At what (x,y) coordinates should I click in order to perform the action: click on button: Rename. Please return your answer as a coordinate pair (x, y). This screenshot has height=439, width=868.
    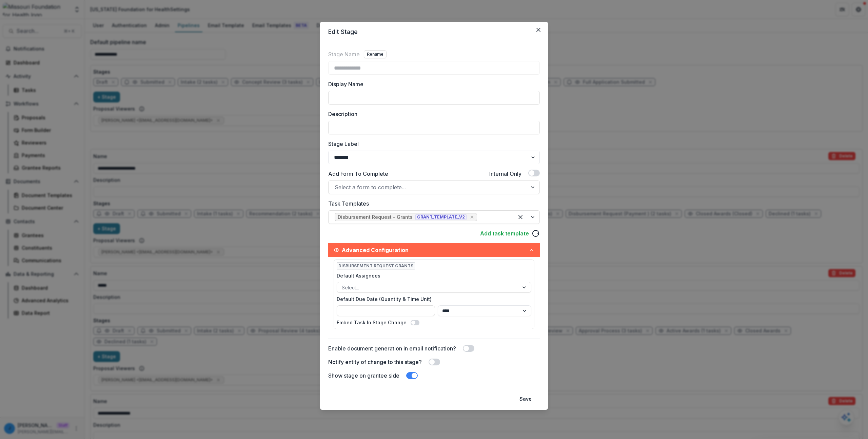
    Looking at the image, I should click on (375, 55).